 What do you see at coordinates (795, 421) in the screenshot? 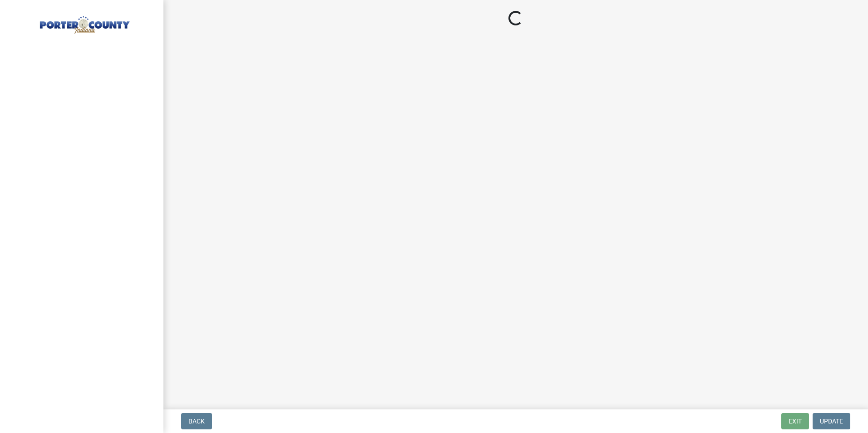
I see `button: Exit` at bounding box center [795, 421].